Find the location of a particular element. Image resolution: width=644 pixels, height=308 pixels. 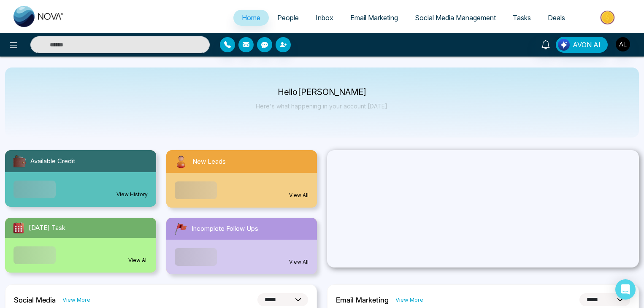

a: Incomplete Follow UpsView All is located at coordinates (241, 246).